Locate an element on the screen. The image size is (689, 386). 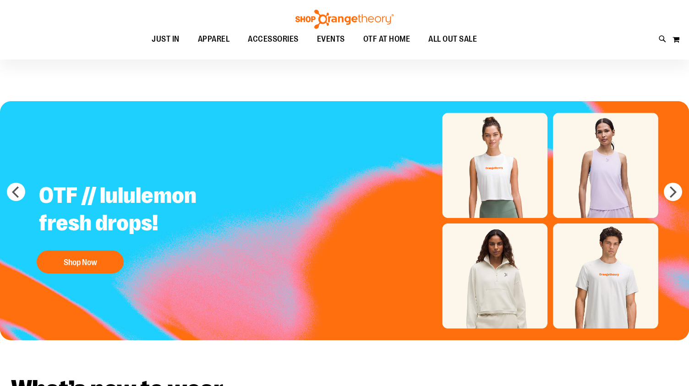
button: Shop Now is located at coordinates (80, 262).